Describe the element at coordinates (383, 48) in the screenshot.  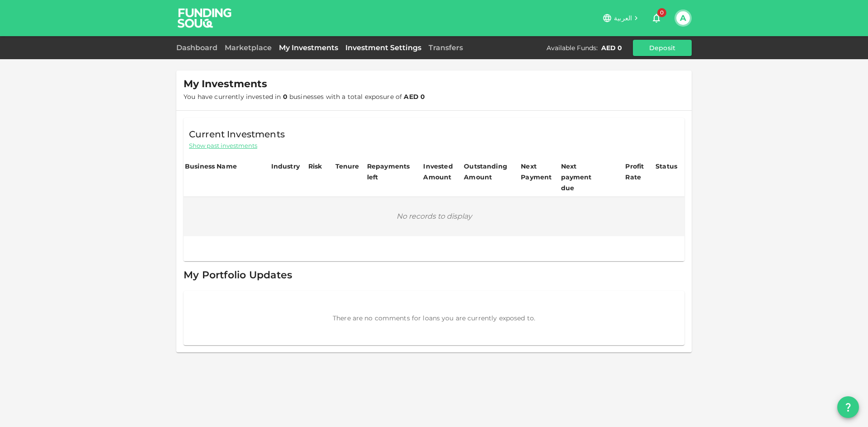
I see `a: Investment Settings` at that location.